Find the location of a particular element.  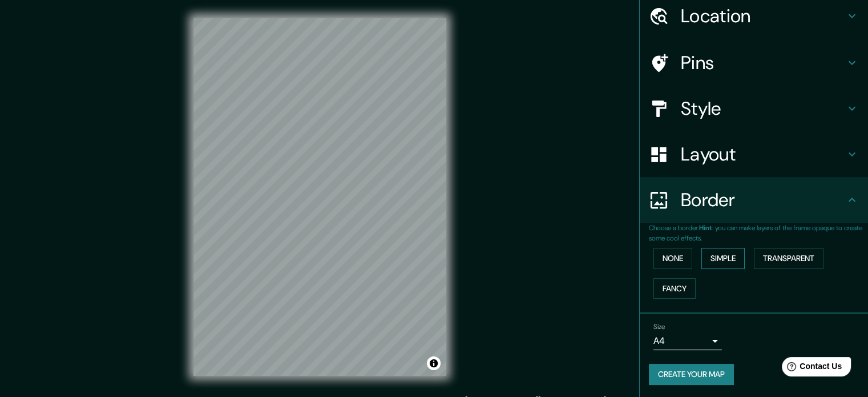

button: Simple is located at coordinates (723, 258).